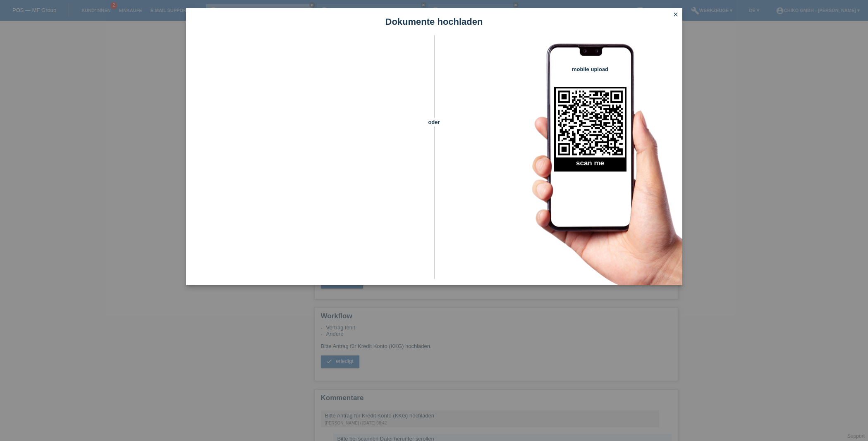 The height and width of the screenshot is (441, 868). I want to click on a: close, so click(676, 15).